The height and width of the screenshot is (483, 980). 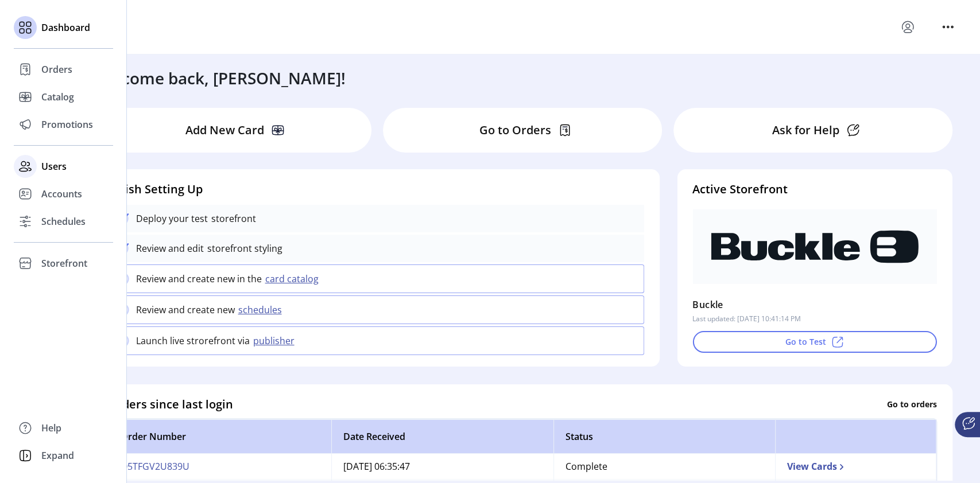 I want to click on p: Go to Orders, so click(x=515, y=130).